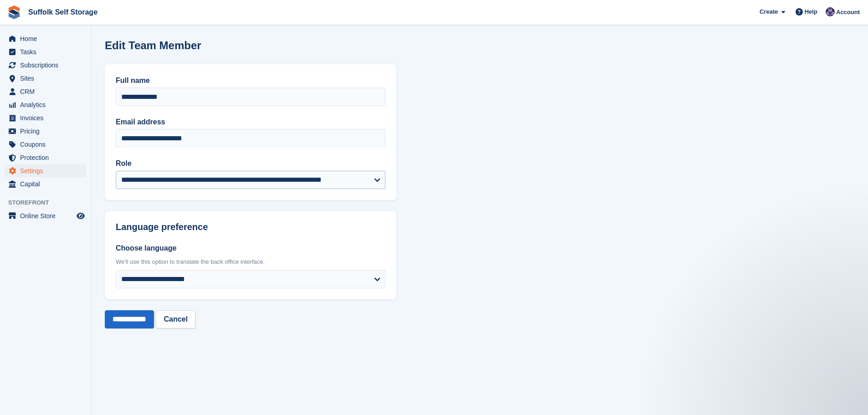  Describe the element at coordinates (47, 184) in the screenshot. I see `span: Capital` at that location.